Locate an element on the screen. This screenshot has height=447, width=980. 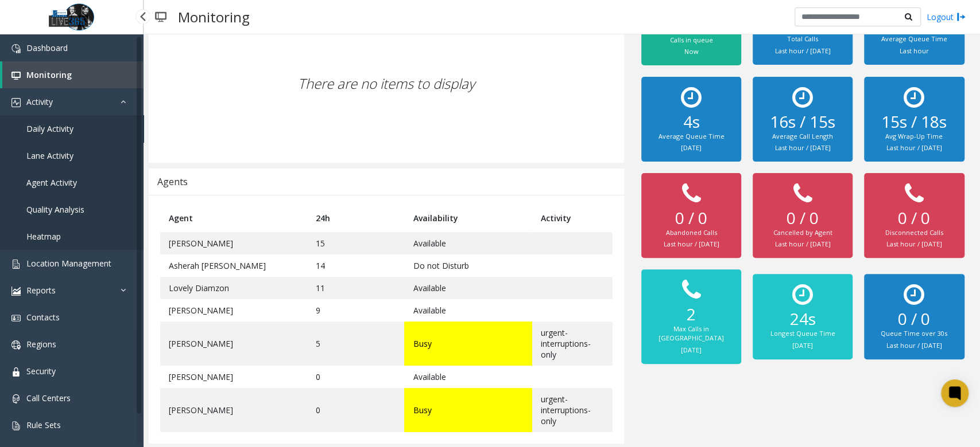
div: Disconnected Calls is located at coordinates (914, 232).